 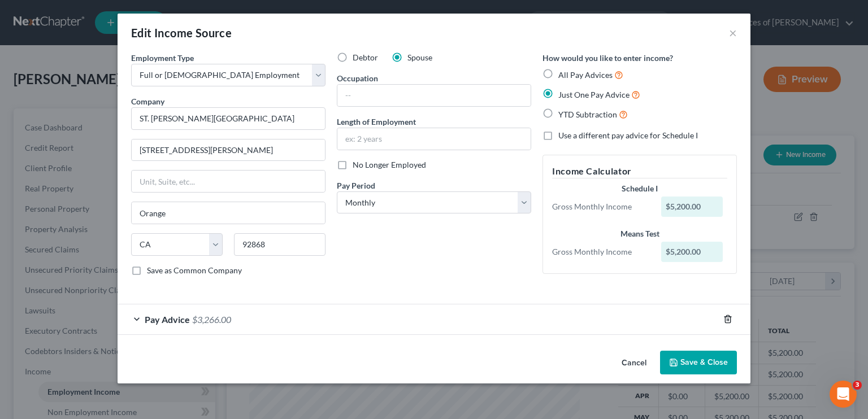 I want to click on input: Enter city..., so click(x=229, y=213).